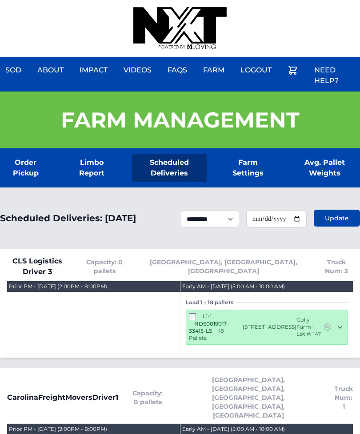 The height and width of the screenshot is (434, 360). What do you see at coordinates (180, 28) in the screenshot?
I see `img: nextdaysod.com Logo` at bounding box center [180, 28].